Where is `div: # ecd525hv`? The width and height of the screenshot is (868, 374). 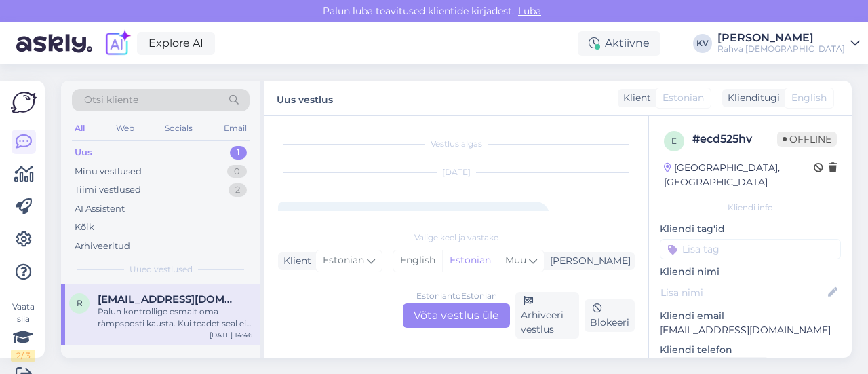
div: # ecd525hv is located at coordinates (734, 139).